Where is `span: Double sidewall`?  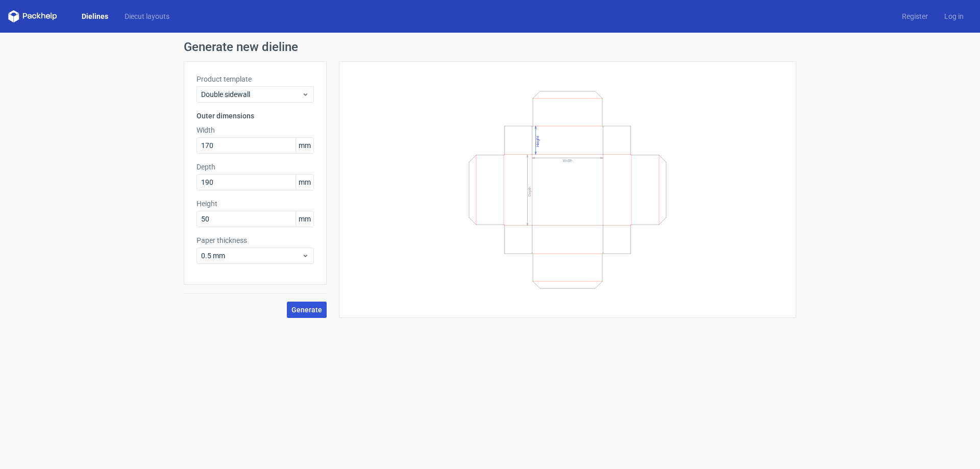 span: Double sidewall is located at coordinates (251, 94).